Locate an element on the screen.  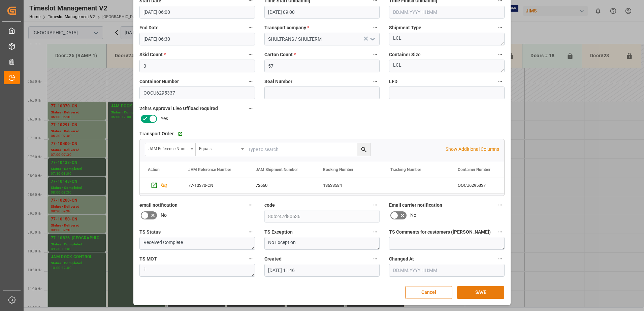
div: 77-10370-CN is located at coordinates (214, 185).